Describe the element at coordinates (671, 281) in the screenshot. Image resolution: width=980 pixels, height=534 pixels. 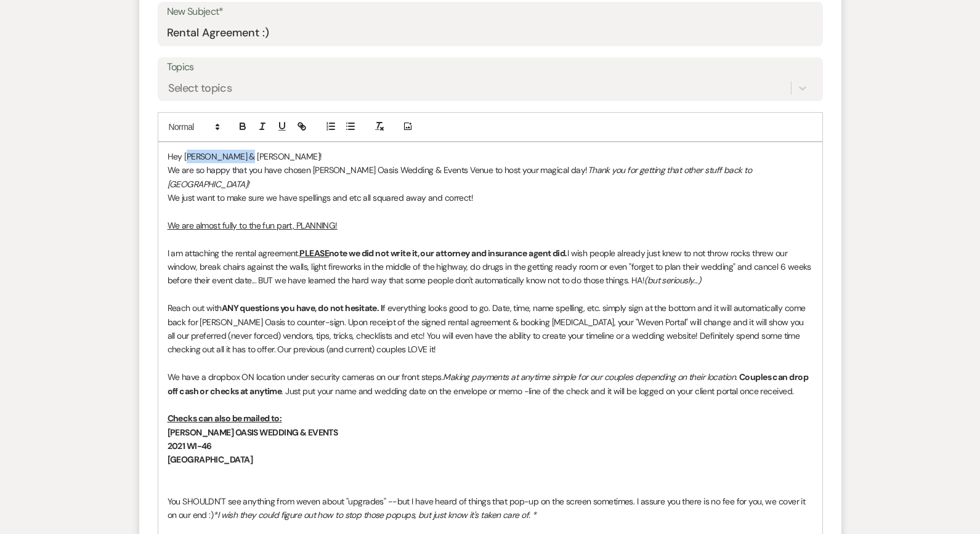
I see `em: (but seriously...)` at that location.